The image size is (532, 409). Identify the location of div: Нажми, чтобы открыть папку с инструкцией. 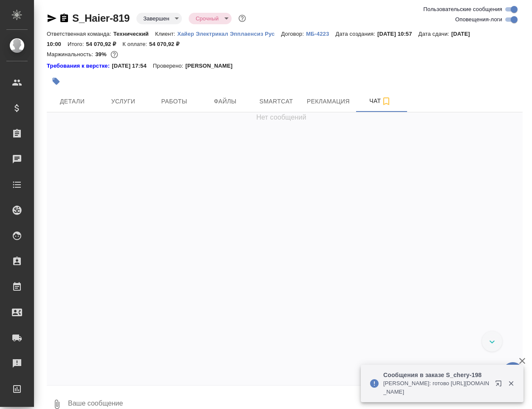
(79, 66).